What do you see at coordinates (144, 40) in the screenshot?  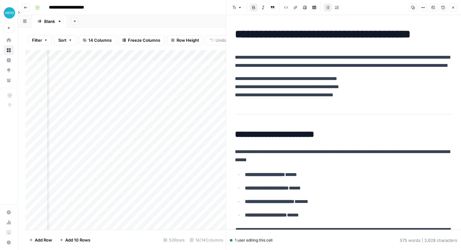 I see `span: Freeze Columns` at bounding box center [144, 40].